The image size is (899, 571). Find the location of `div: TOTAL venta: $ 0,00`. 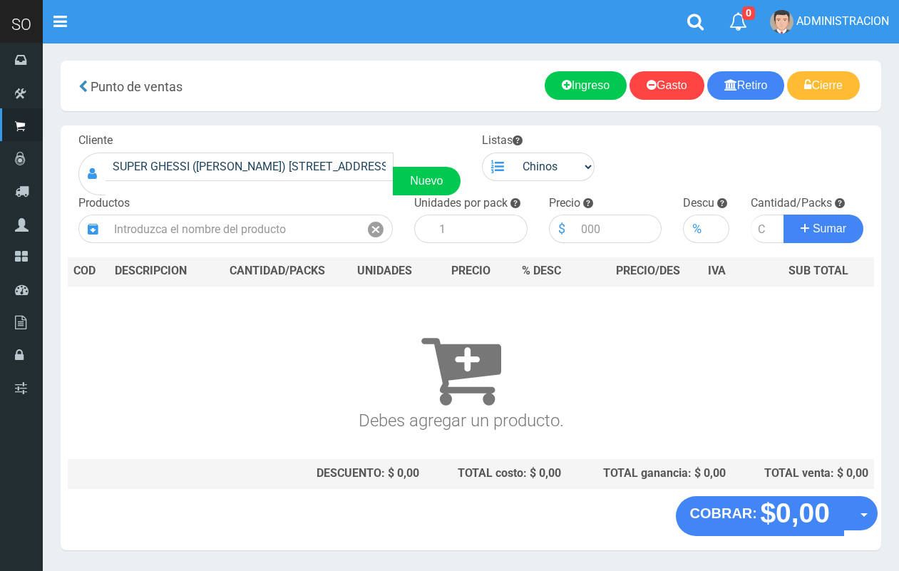

div: TOTAL venta: $ 0,00 is located at coordinates (803, 473).